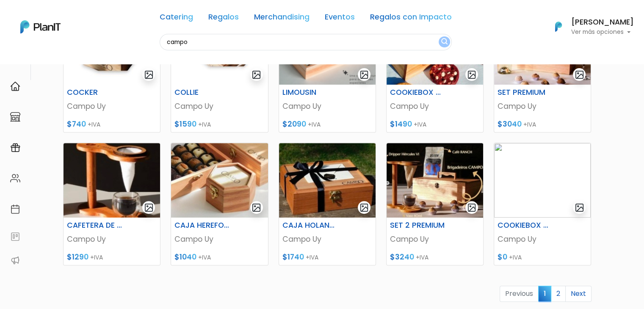 The width and height of the screenshot is (644, 309). What do you see at coordinates (112, 180) in the screenshot?
I see `img: thumb_46808385-B327-4404-90A4-523DC24B1526_4_5005_c.jpeg` at bounding box center [112, 180].